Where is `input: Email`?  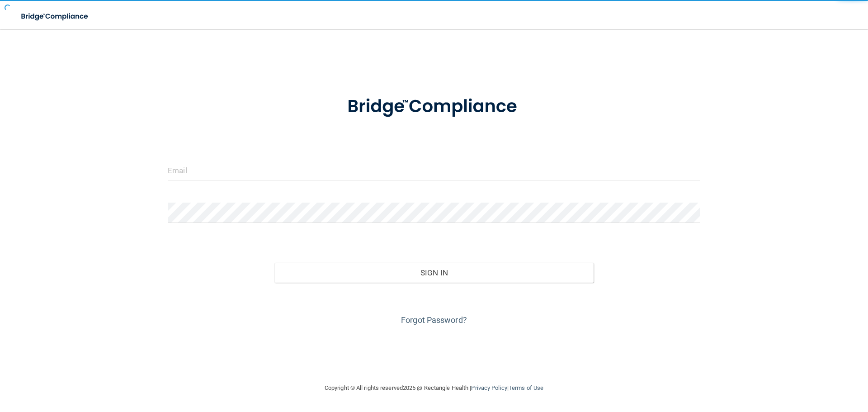 input: Email is located at coordinates (434, 170).